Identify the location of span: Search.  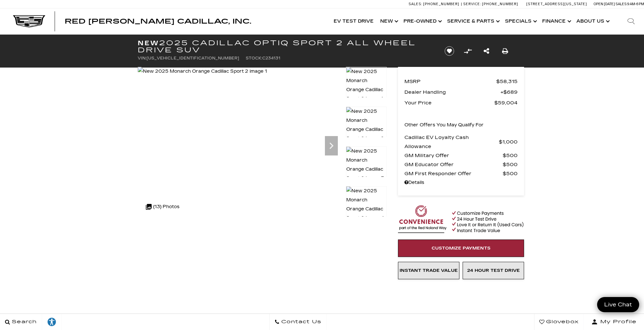
(23, 322).